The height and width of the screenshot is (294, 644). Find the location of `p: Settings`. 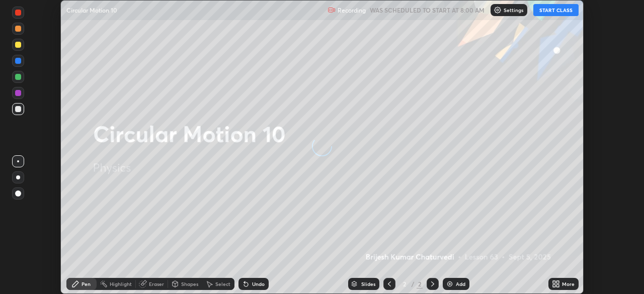

p: Settings is located at coordinates (513, 10).